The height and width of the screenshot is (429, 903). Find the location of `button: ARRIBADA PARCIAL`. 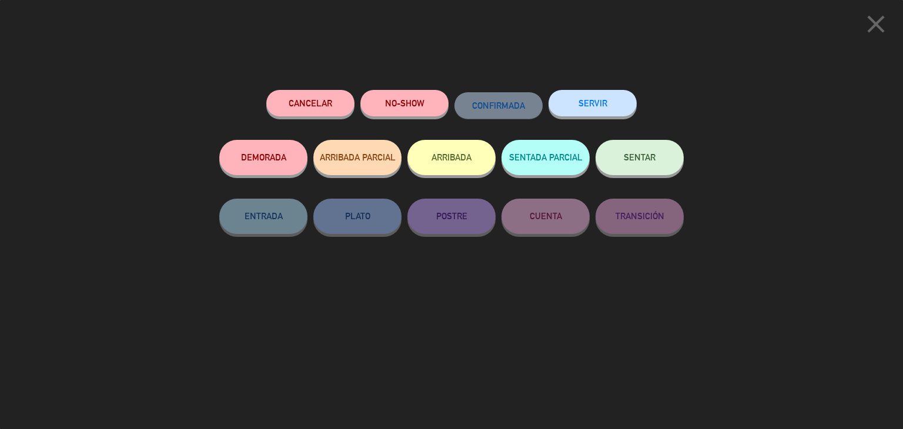

button: ARRIBADA PARCIAL is located at coordinates (357, 158).